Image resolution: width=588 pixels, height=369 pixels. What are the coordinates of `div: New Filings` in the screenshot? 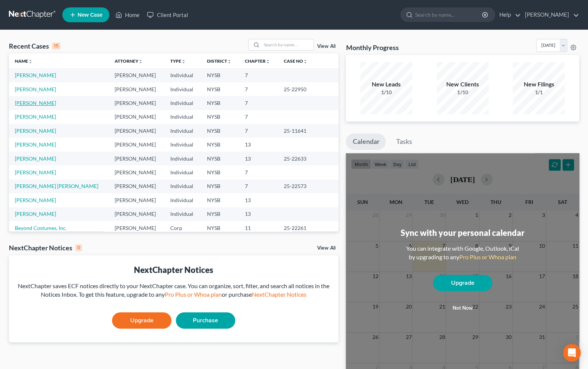 It's located at (539, 84).